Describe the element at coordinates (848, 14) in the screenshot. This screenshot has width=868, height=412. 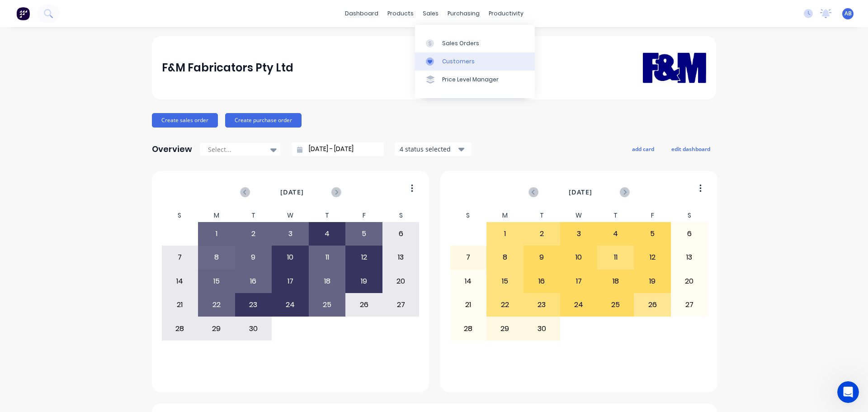
I see `span: AB` at that location.